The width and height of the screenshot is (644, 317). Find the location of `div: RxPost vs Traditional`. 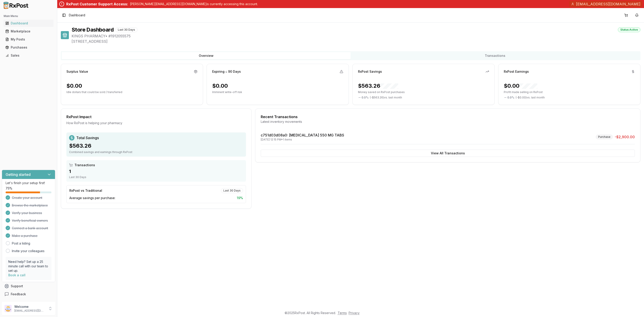

div: RxPost vs Traditional is located at coordinates (85, 191).